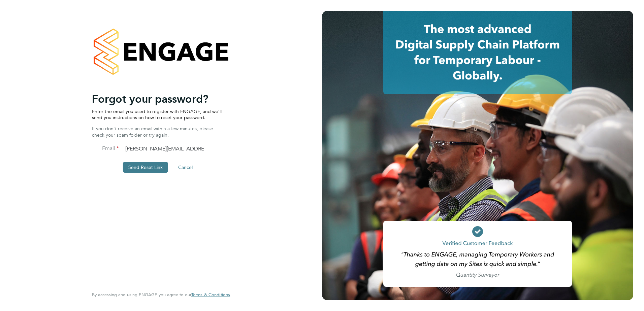  What do you see at coordinates (105, 149) in the screenshot?
I see `label: Email` at bounding box center [105, 149].